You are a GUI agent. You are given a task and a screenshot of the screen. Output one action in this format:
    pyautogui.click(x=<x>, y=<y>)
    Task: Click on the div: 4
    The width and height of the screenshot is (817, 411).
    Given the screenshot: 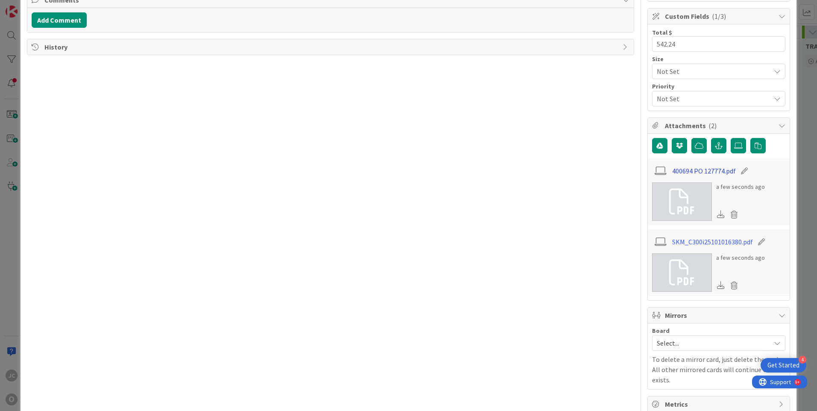 What is the action you would take?
    pyautogui.click(x=802, y=360)
    